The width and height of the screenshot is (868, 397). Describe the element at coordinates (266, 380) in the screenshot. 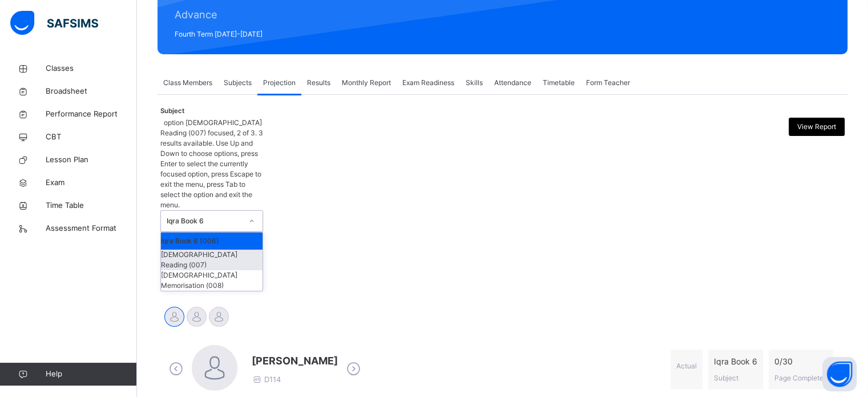

I see `span: D114` at that location.